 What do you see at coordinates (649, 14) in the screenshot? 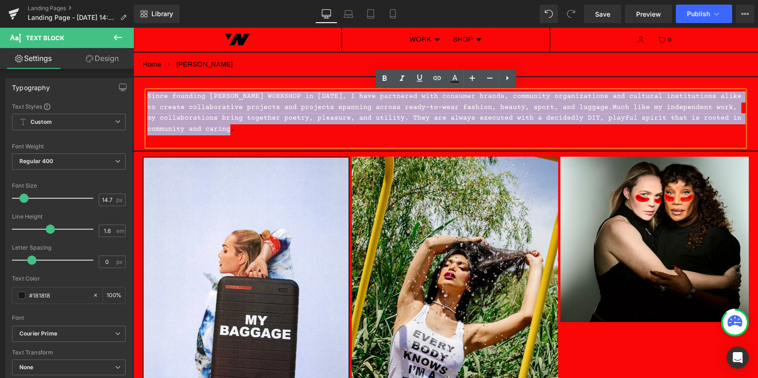
I see `span: Preview` at bounding box center [649, 14].